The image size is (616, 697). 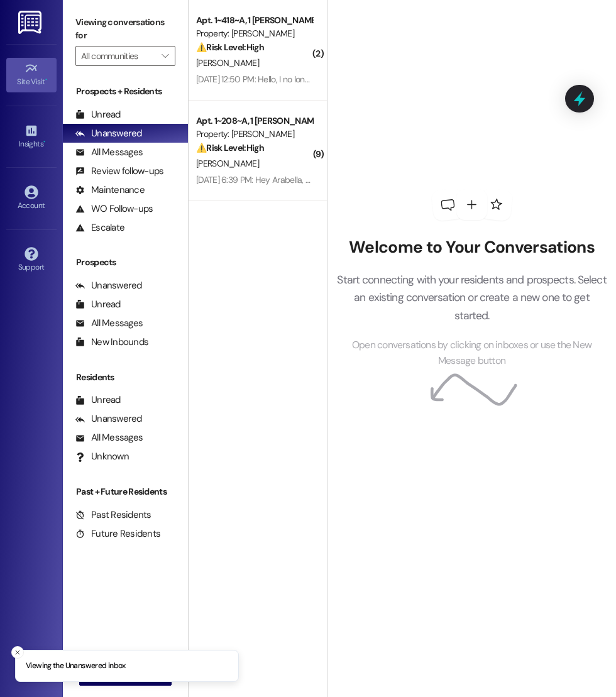 What do you see at coordinates (112, 342) in the screenshot?
I see `div: New Inbounds` at bounding box center [112, 342].